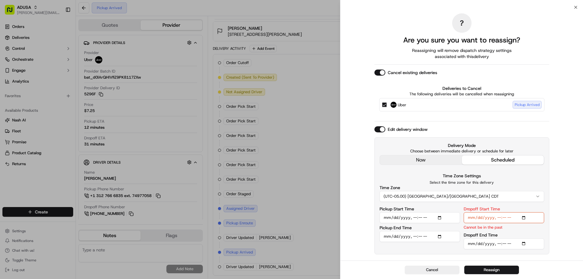 The image size is (583, 279). I want to click on button: Reassign, so click(492, 270).